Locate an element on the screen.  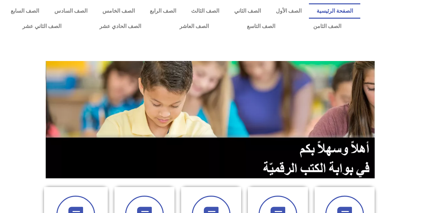
a: الصف الحادي عشر is located at coordinates (120, 26).